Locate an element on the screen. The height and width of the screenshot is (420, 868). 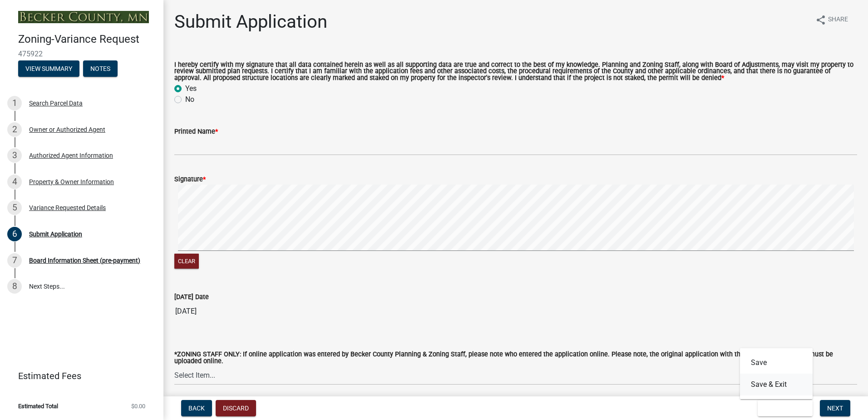
span: $0.00 is located at coordinates (138, 405).